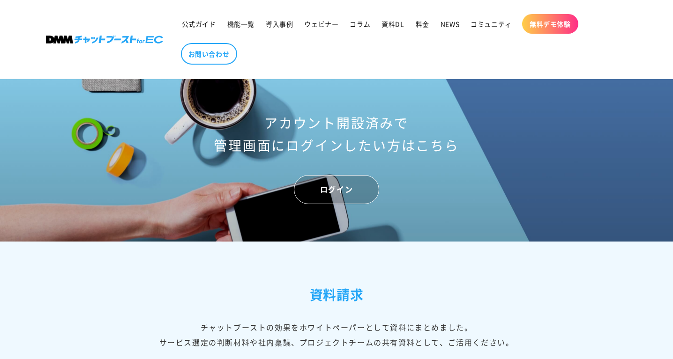 The height and width of the screenshot is (359, 673). What do you see at coordinates (450, 24) in the screenshot?
I see `a: NEWS` at bounding box center [450, 24].